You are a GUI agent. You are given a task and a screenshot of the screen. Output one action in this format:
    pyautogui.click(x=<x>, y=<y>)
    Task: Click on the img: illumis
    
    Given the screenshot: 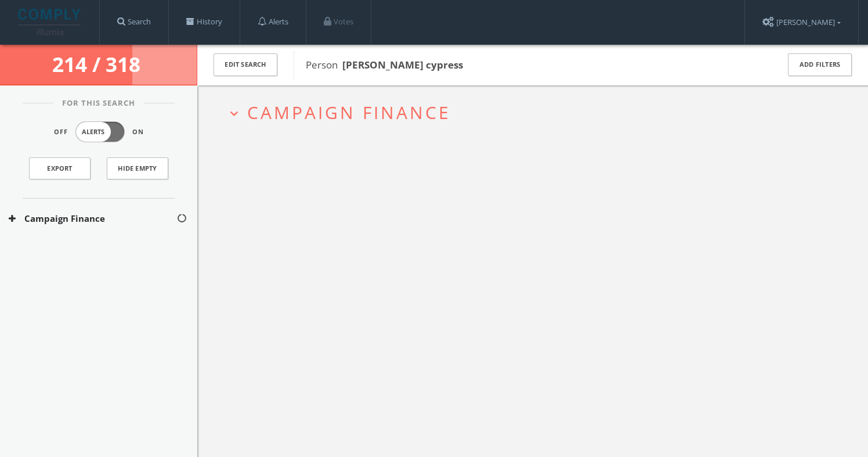 What is the action you would take?
    pyautogui.click(x=50, y=22)
    